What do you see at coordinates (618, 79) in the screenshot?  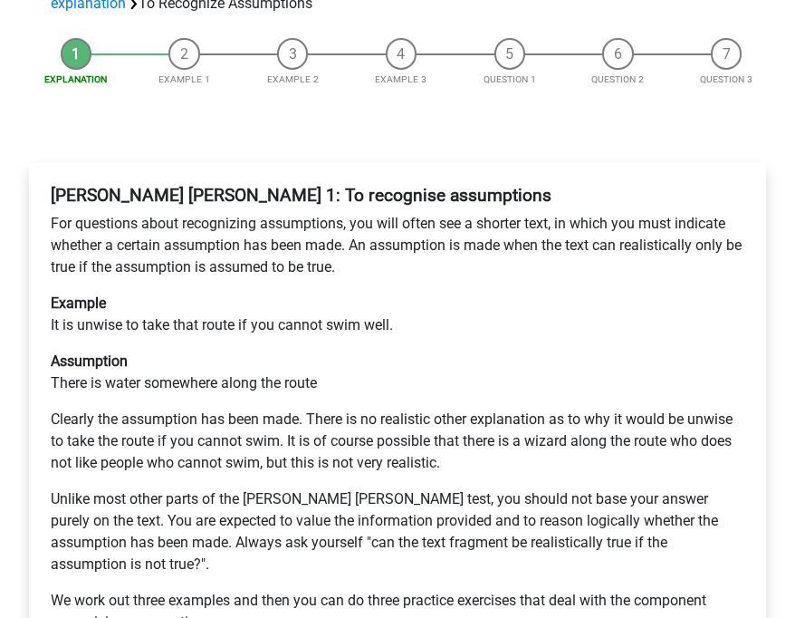 I see `a: Question 2` at bounding box center [618, 79].